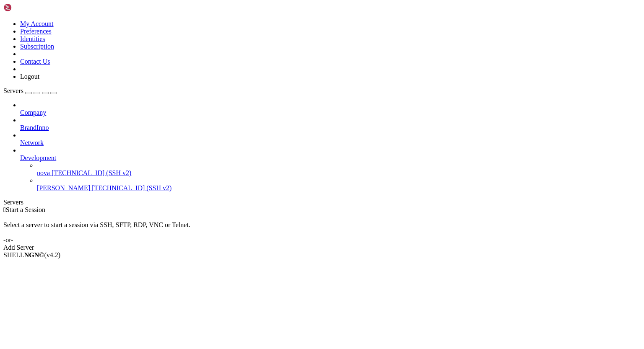  Describe the element at coordinates (32, 255) in the screenshot. I see `b: NGN` at that location.